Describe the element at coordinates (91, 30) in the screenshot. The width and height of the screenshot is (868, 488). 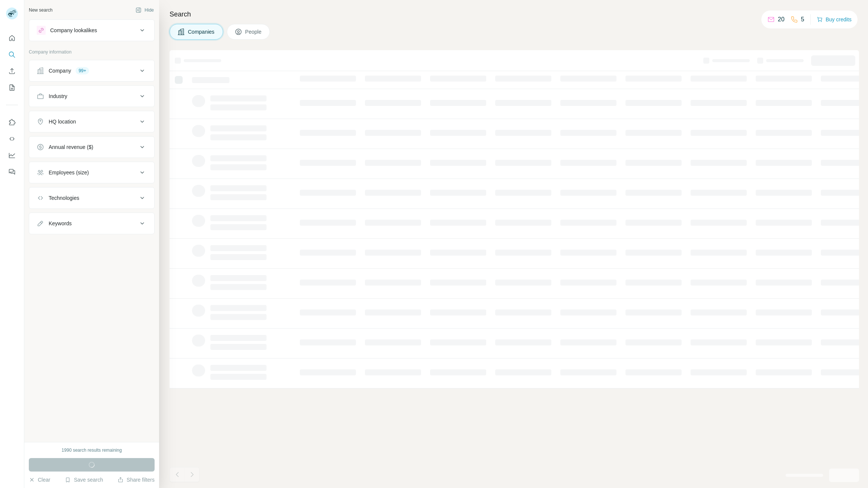
I see `button: Company lookalikes` at that location.